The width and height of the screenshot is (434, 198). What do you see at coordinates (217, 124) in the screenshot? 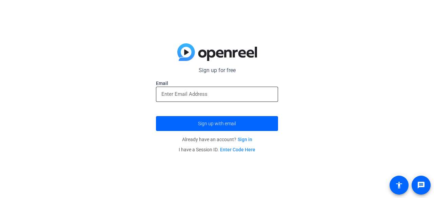
I see `button: Sign up with email` at bounding box center [217, 124].